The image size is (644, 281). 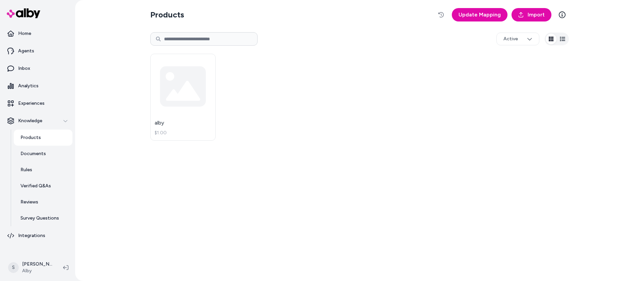 What do you see at coordinates (35, 186) in the screenshot?
I see `p: Verified Q&As` at bounding box center [35, 186].